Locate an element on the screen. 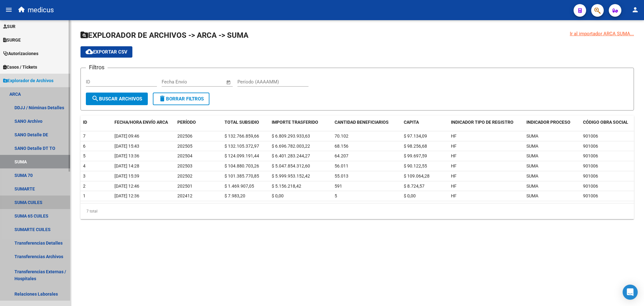  span: 7 is located at coordinates (84, 136).